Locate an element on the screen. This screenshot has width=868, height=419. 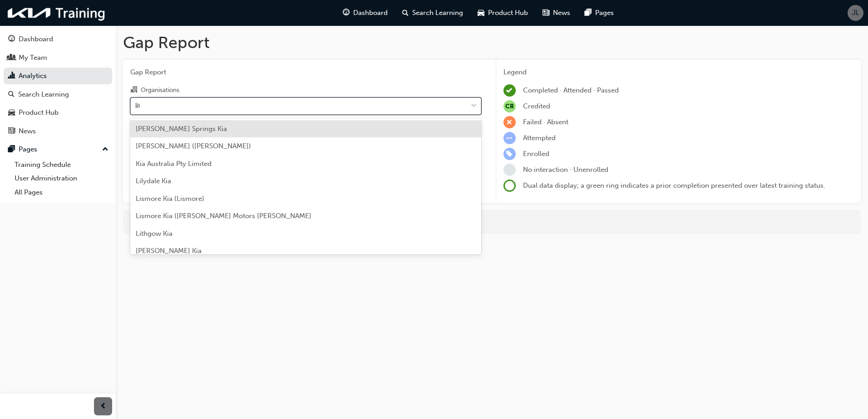
span: No interaction · Unenrolled is located at coordinates (566, 170).